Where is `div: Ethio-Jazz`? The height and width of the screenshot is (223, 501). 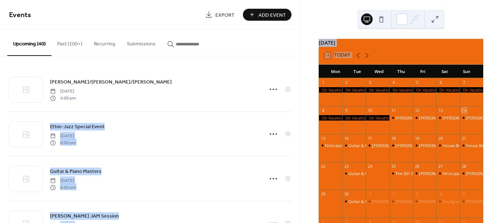
div: Ethio-Jazz is located at coordinates (451, 173).